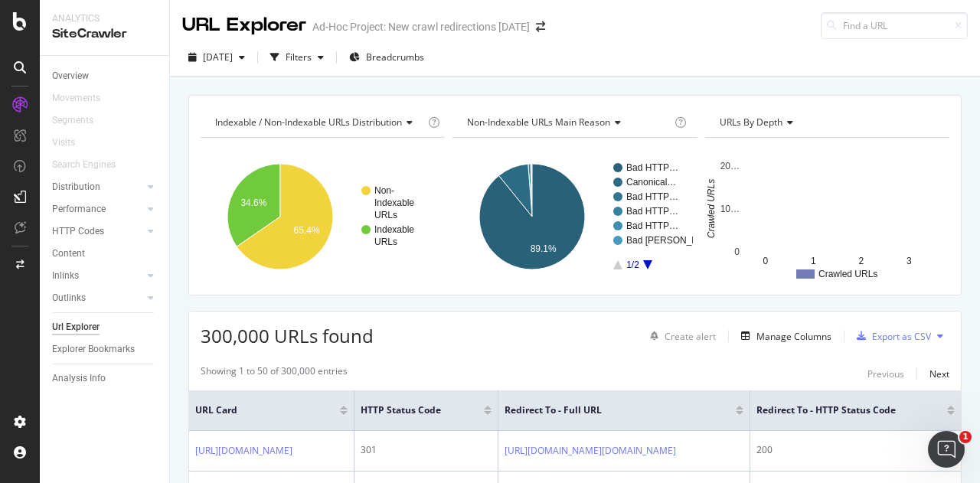 The height and width of the screenshot is (483, 980). What do you see at coordinates (274, 373) in the screenshot?
I see `div: Showing 1 to 50 of 300,000 entries` at bounding box center [274, 373].